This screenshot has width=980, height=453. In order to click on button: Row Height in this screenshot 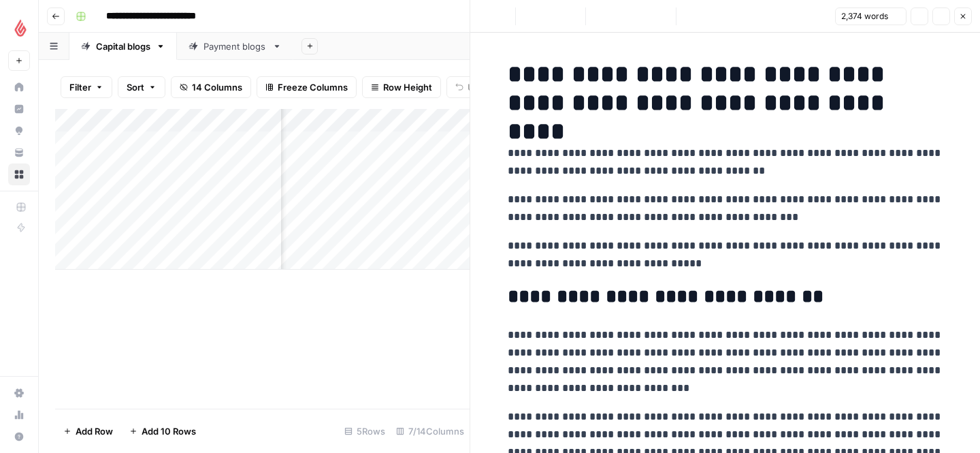, I will do `click(402, 87)`.